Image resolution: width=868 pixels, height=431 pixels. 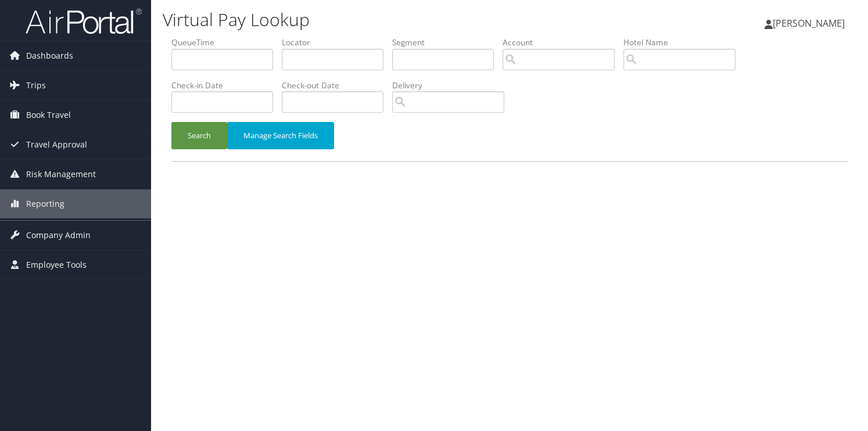 What do you see at coordinates (452, 86) in the screenshot?
I see `label: Delivery` at bounding box center [452, 86].